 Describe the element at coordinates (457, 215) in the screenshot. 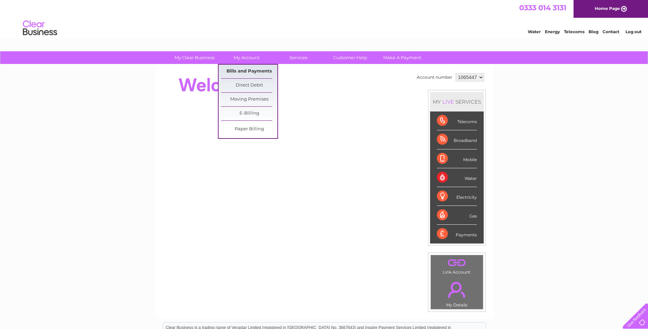

I see `div: Gas` at that location.